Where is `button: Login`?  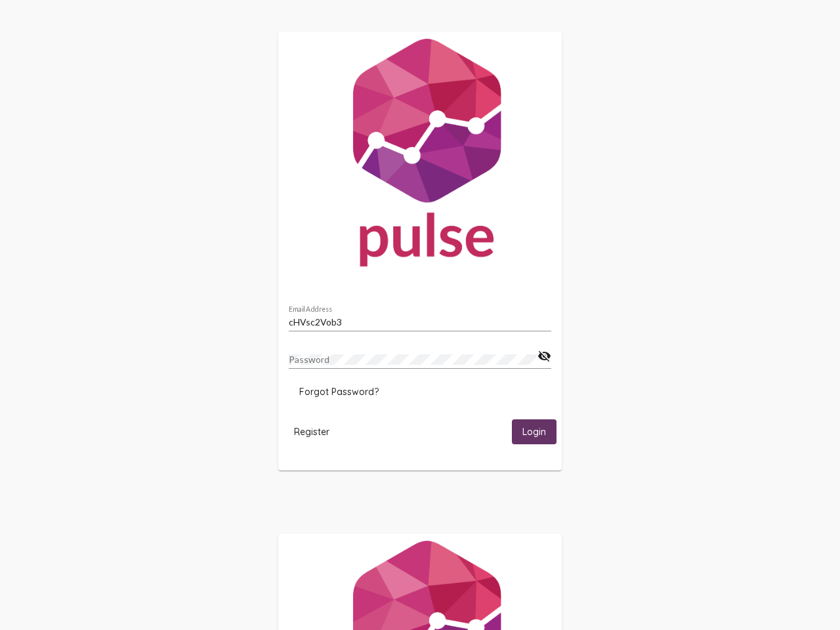 button: Login is located at coordinates (534, 432).